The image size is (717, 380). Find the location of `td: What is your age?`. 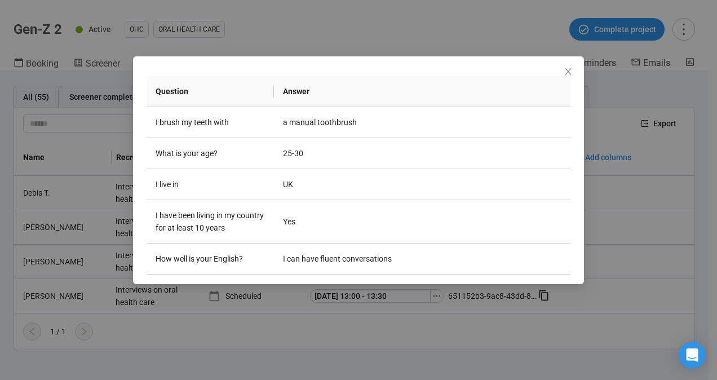

td: What is your age? is located at coordinates (210, 153).